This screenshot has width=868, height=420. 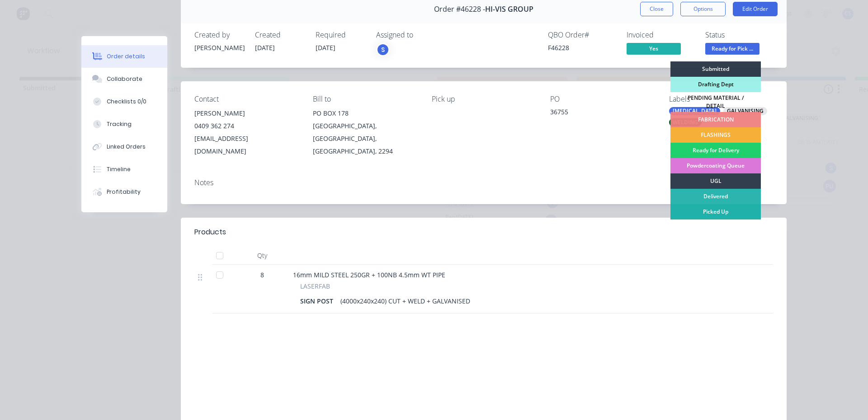 I want to click on div: Profitability, so click(x=123, y=192).